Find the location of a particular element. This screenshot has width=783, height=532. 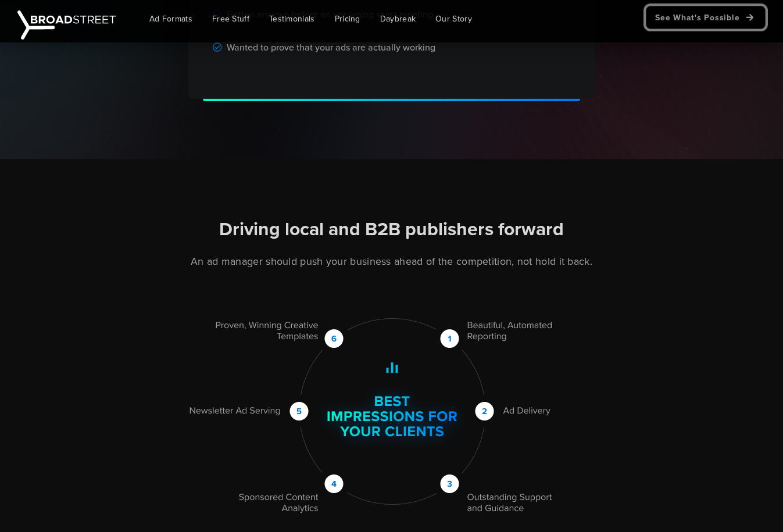

span: Our Story is located at coordinates (453, 18).